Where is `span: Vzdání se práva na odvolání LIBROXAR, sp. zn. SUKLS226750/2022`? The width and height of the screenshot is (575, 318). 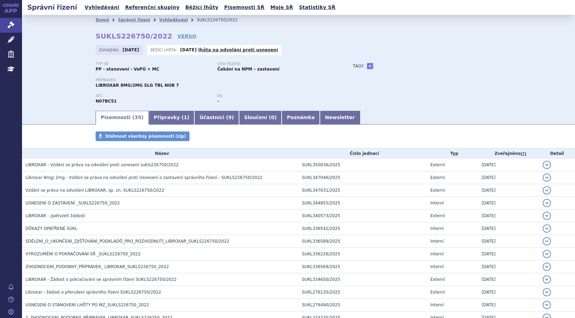 span: Vzdání se práva na odvolání LIBROXAR, sp. zn. SUKLS226750/2022 is located at coordinates (95, 190).